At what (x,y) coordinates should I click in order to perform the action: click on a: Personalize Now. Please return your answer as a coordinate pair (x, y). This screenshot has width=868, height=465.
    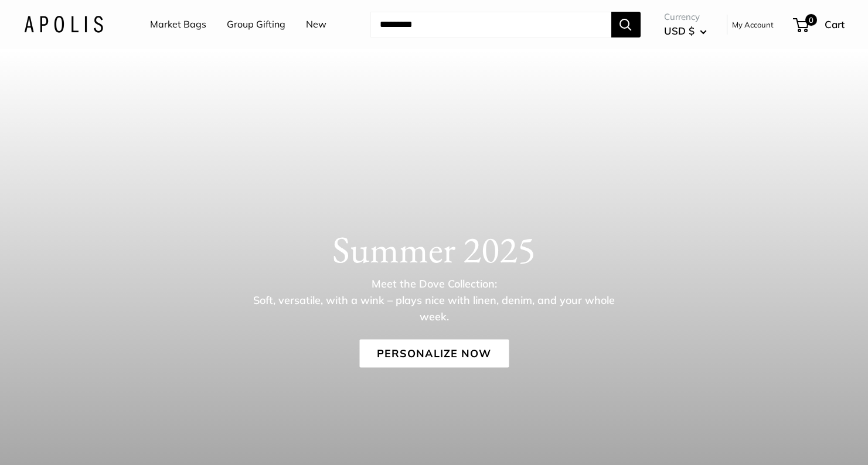
    Looking at the image, I should click on (434, 354).